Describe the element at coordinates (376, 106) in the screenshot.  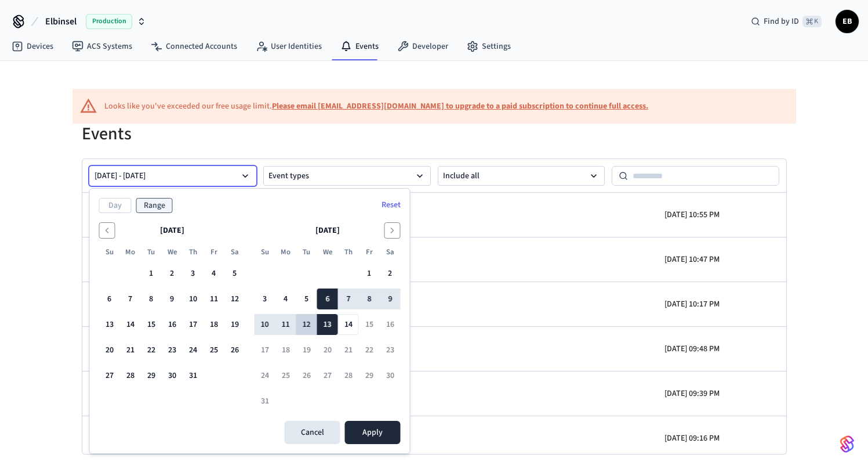
I see `div: Looks like you've exceeded our free usage limit.` at that location.